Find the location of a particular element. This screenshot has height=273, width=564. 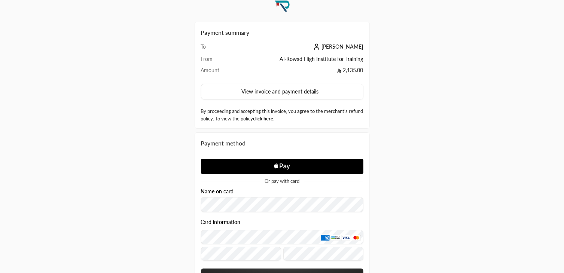

span: Or pay with card is located at coordinates (282, 181).